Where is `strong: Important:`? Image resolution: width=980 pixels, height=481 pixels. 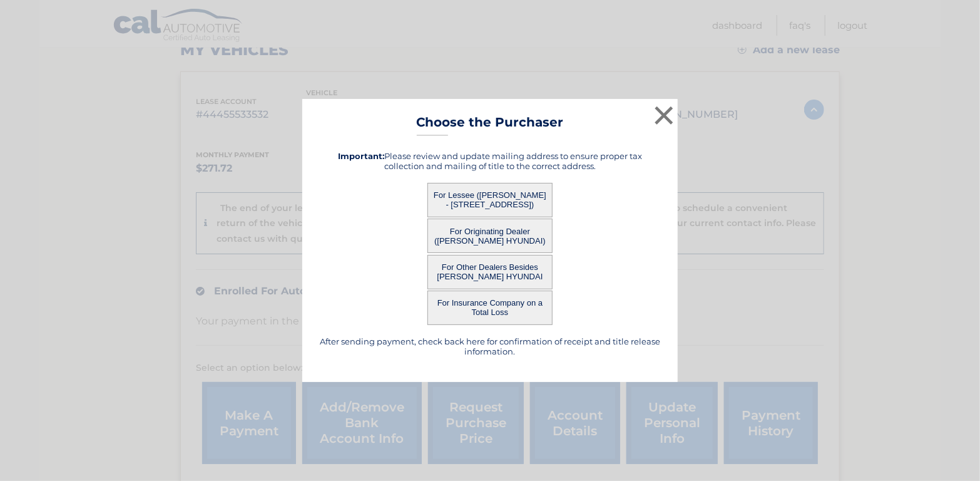 strong: Important: is located at coordinates (361, 156).